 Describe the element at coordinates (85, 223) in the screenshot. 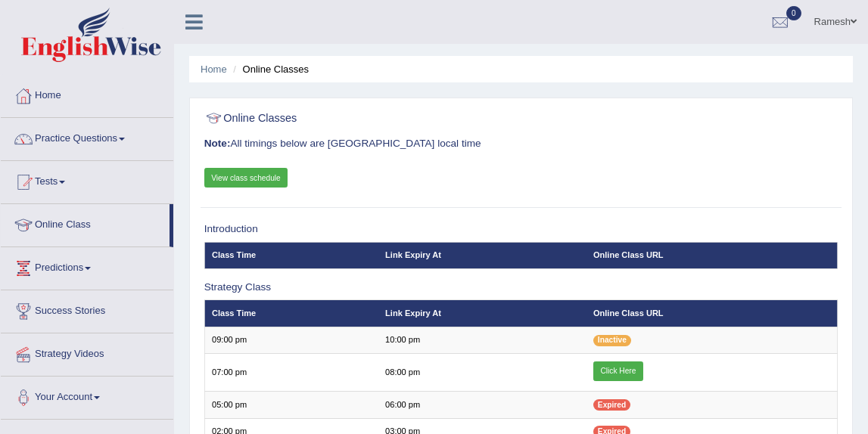

I see `a: Online Class` at that location.